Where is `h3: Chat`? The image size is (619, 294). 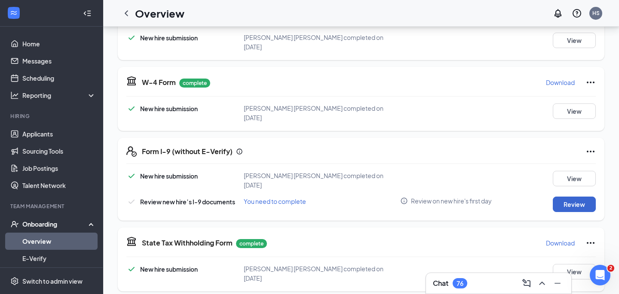 h3: Chat is located at coordinates (440, 284).